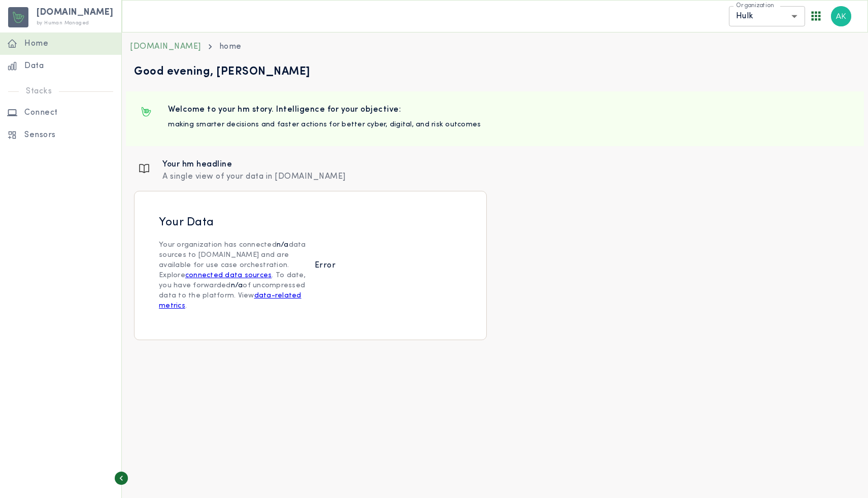 The image size is (868, 498). What do you see at coordinates (510, 125) in the screenshot?
I see `p: making smarter decisions and faster actions for better cyber, digital, and risk outcomes` at bounding box center [510, 125].